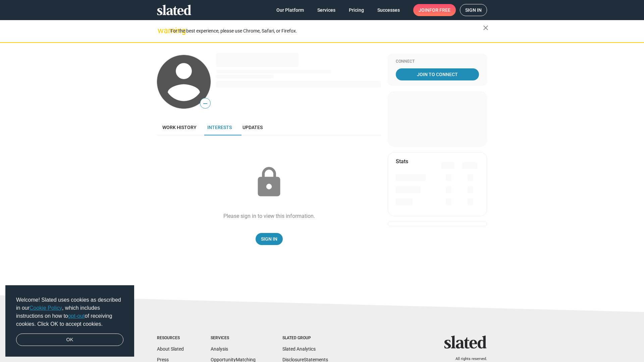  Describe the element at coordinates (327, 31) in the screenshot. I see `div: For the best experience, please use Chrome, Safari, or Firefox.` at that location.